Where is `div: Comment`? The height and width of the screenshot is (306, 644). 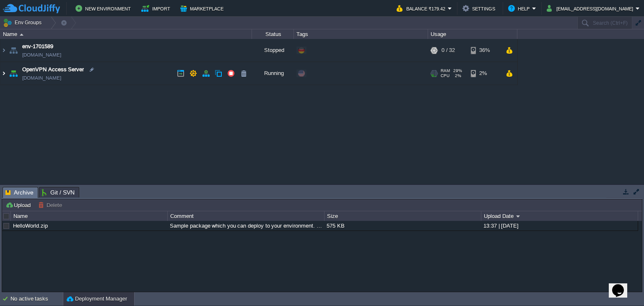 div: Comment is located at coordinates (246, 216).